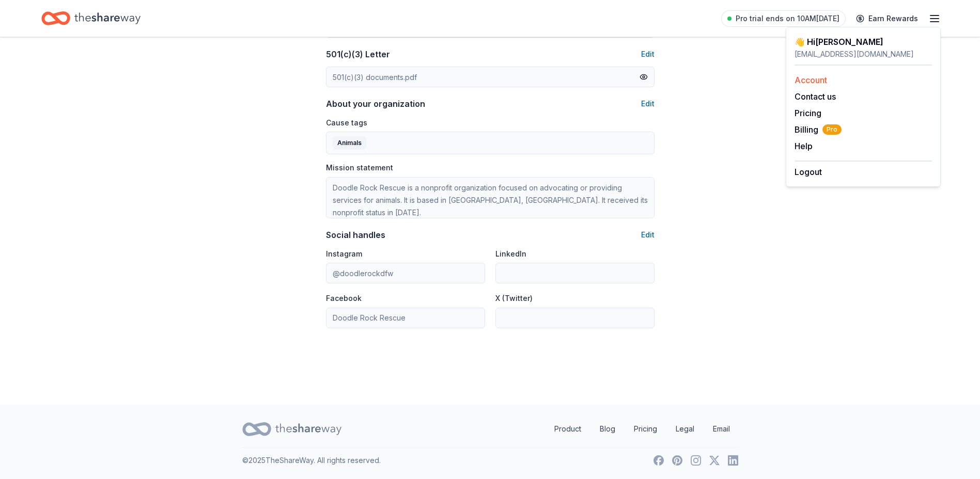 The width and height of the screenshot is (980, 479). What do you see at coordinates (608, 429) in the screenshot?
I see `a: Blog` at bounding box center [608, 429].